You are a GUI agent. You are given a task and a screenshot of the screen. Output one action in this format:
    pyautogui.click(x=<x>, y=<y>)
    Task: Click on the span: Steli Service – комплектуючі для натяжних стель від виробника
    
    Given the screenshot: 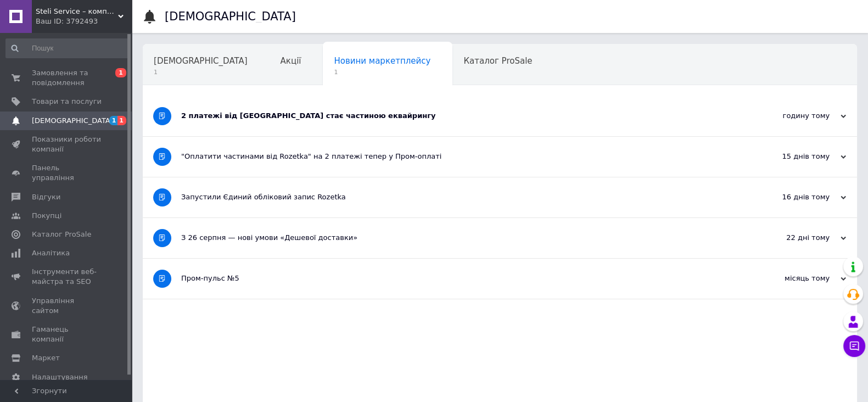 What is the action you would take?
    pyautogui.click(x=76, y=12)
    